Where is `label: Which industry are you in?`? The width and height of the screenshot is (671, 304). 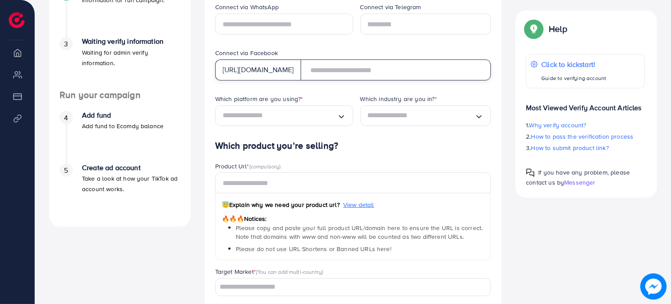 label: Which industry are you in? is located at coordinates (398, 99).